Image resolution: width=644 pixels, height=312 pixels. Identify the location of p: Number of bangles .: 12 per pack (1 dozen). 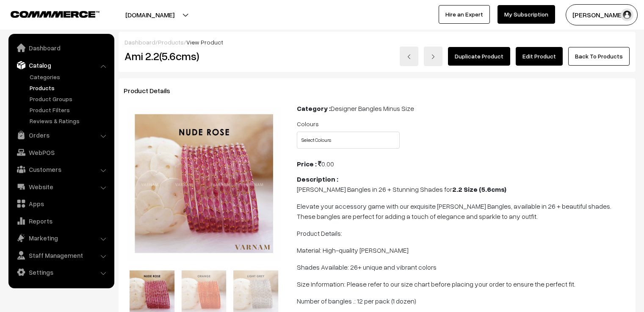
(463, 301).